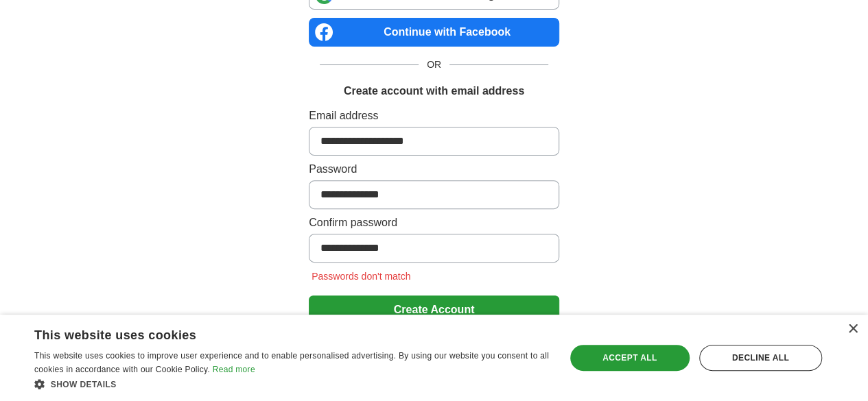 The height and width of the screenshot is (401, 868). Describe the element at coordinates (361, 276) in the screenshot. I see `span: Passwords don't match` at that location.